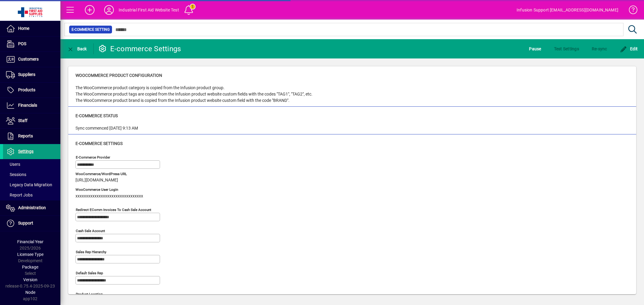  Describe the element at coordinates (99, 144) in the screenshot. I see `span: E-commerce Settings` at that location.